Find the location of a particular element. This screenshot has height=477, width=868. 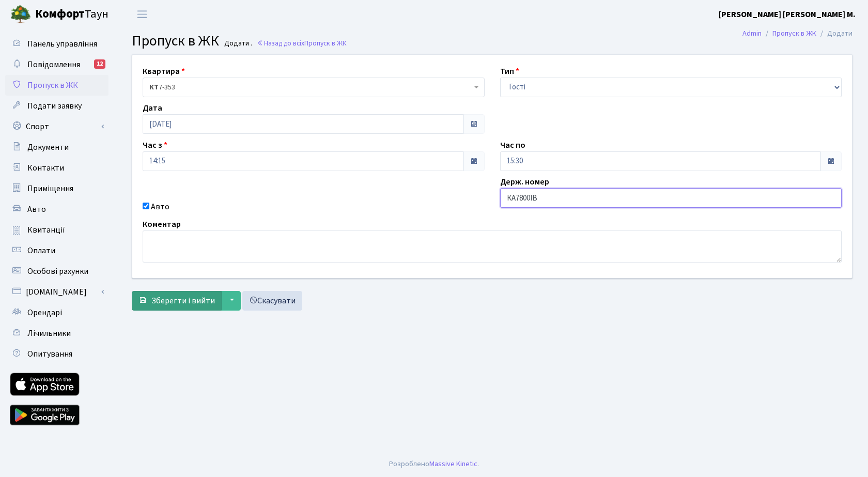

span: Оплати is located at coordinates (41, 250).